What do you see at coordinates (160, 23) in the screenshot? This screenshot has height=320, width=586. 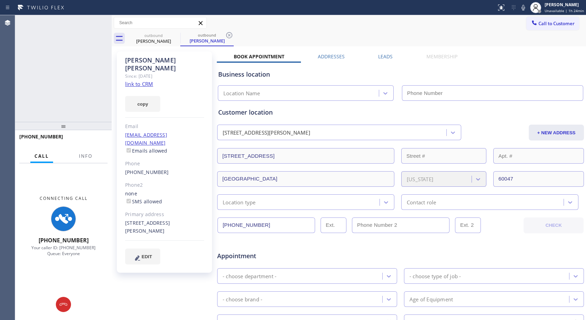 I see `input: Search` at bounding box center [160, 23].